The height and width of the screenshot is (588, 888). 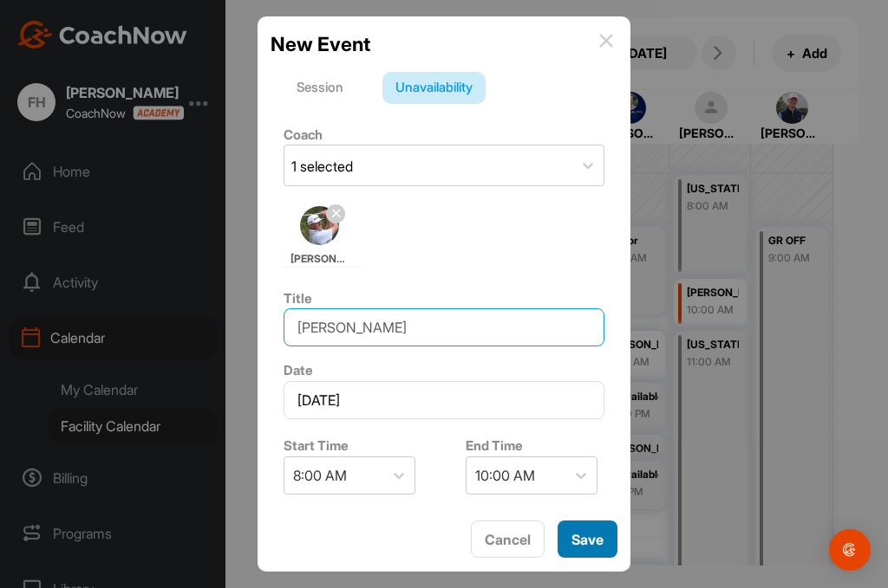 I want to click on label: Start Time, so click(x=316, y=445).